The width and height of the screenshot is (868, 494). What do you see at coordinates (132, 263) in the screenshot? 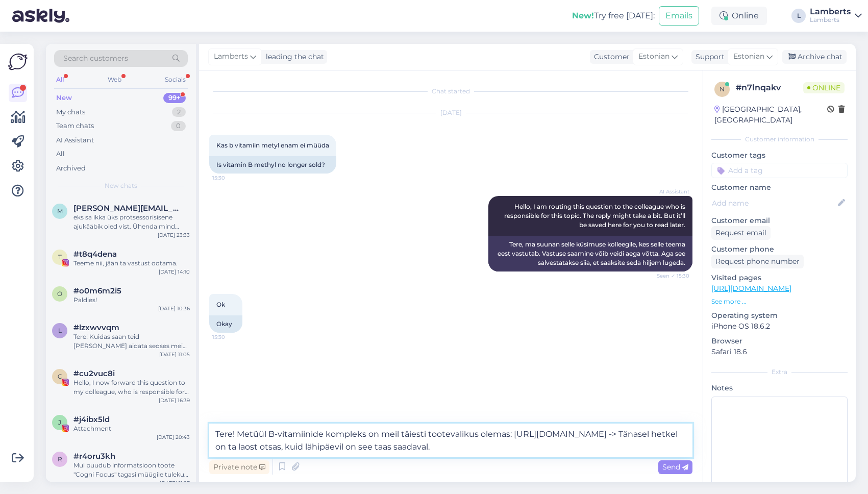
I see `div: Teeme nii, jään ta vastust ootama.` at bounding box center [132, 263].